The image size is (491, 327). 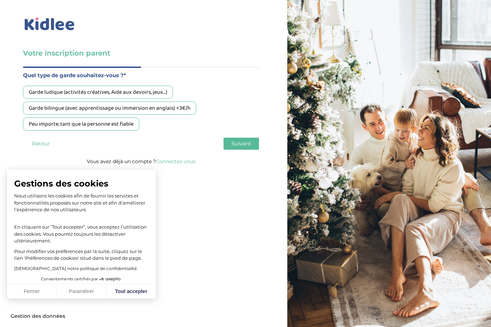 What do you see at coordinates (81, 184) in the screenshot?
I see `span: Gestions des cookies` at bounding box center [81, 184].